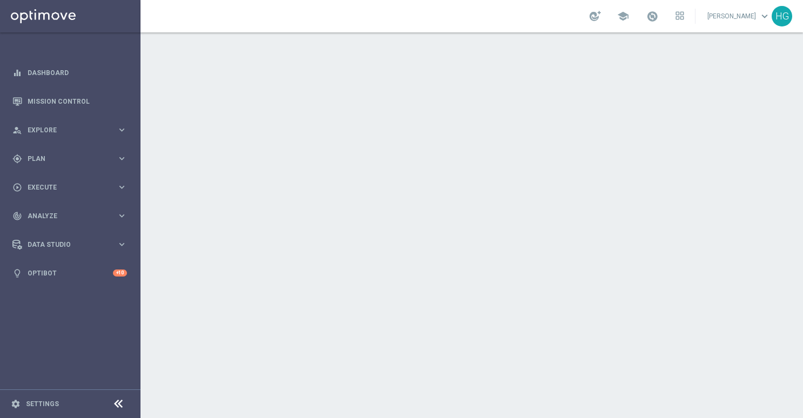 The width and height of the screenshot is (803, 418). I want to click on i: gps_fixed, so click(17, 159).